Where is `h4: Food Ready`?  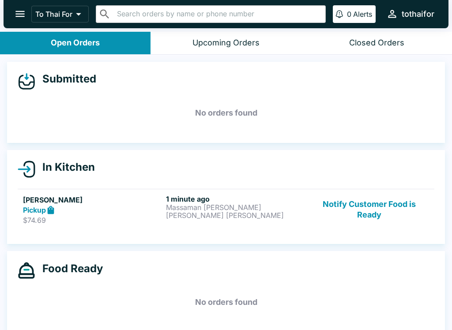 h4: Food Ready is located at coordinates (69, 269).